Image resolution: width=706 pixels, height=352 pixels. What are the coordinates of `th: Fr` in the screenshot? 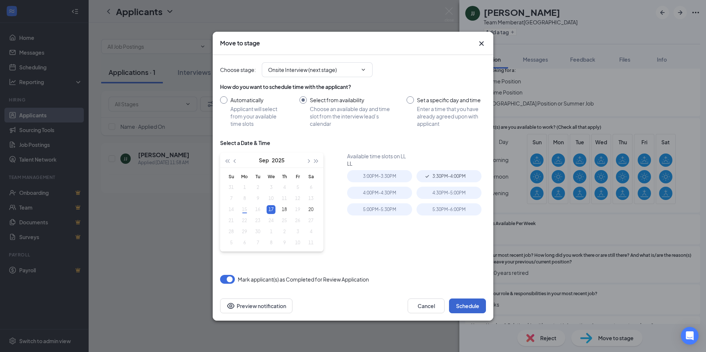 It's located at (297, 176).